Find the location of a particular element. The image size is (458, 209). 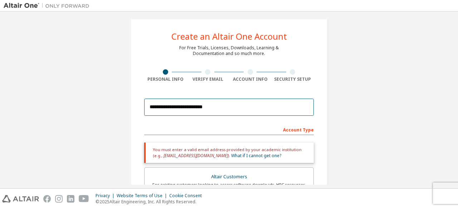

img: facebook.svg is located at coordinates (47, 199).